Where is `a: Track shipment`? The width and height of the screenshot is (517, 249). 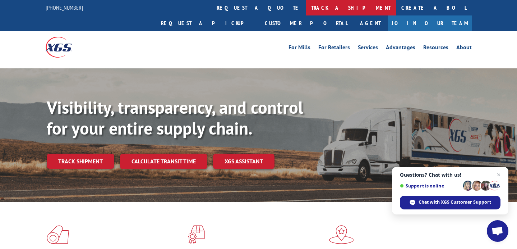
a: Track shipment is located at coordinates (80, 161).